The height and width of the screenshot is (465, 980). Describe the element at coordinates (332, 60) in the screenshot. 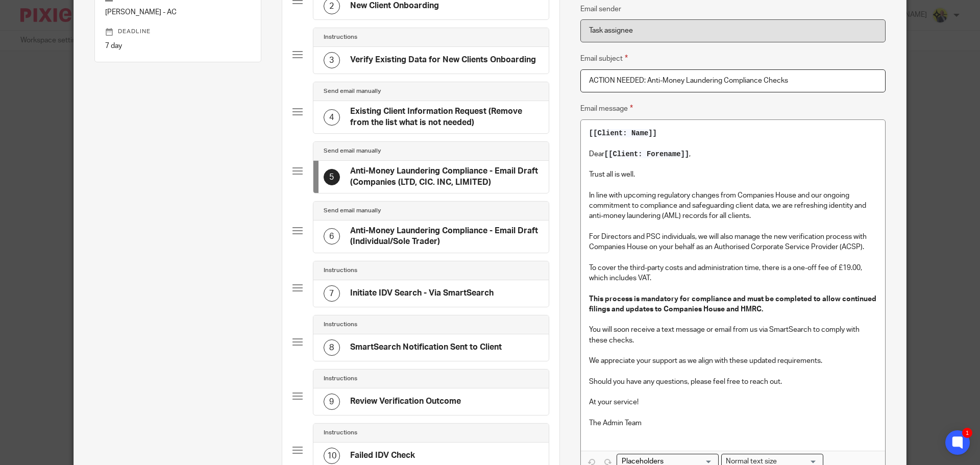

I see `div: 3` at that location.